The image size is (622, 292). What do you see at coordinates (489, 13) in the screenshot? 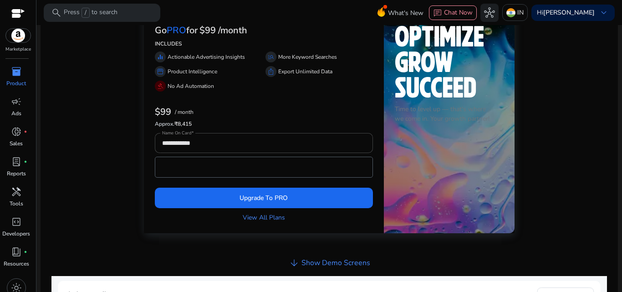
I see `button: hub` at bounding box center [489, 13].